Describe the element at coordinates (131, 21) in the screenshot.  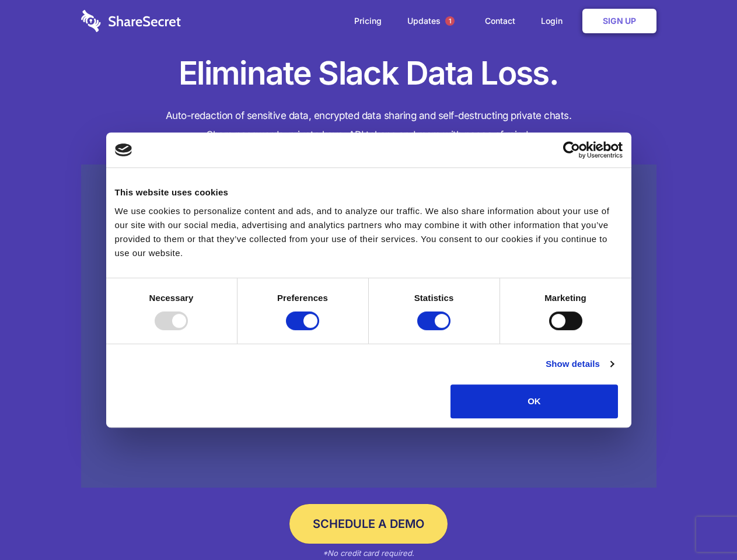
I see `img: logo-wordmark-white-trans-d4663122ce5f474addd5e946df7df03e33cb6a1c49d2221995e7729f52c070b2.svg` at that location.